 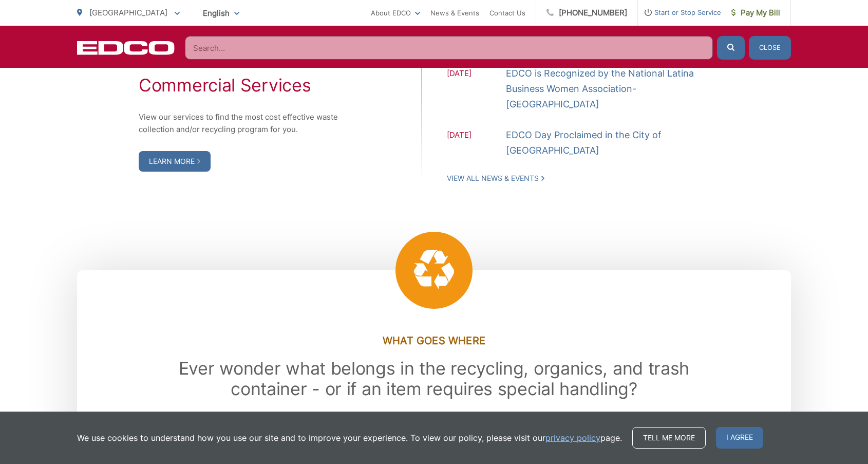 What do you see at coordinates (755, 13) in the screenshot?
I see `span: Pay My Bill` at bounding box center [755, 13].